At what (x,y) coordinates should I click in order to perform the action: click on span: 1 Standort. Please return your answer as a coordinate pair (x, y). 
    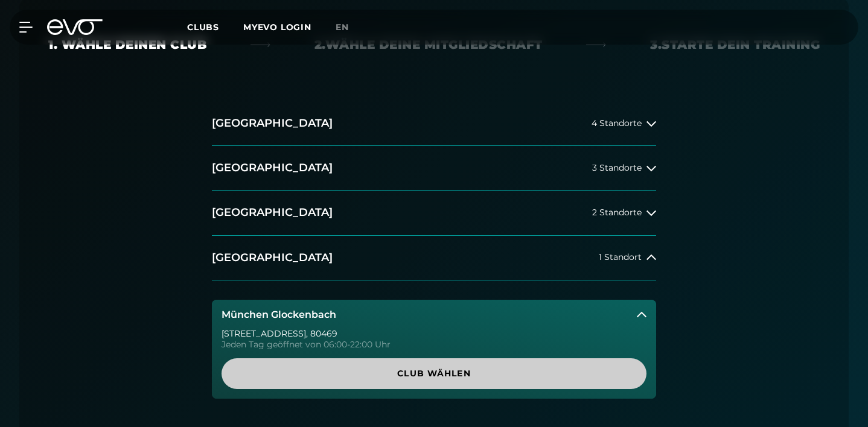
    Looking at the image, I should click on (620, 257).